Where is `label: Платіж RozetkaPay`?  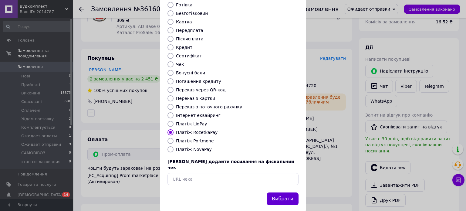 label: Платіж RozetkaPay is located at coordinates (197, 132).